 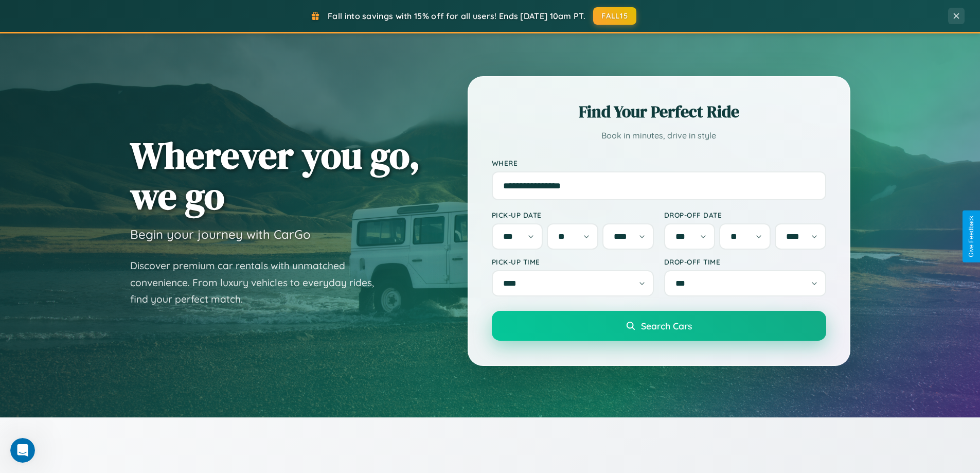 I want to click on label: Drop-off Date, so click(x=745, y=215).